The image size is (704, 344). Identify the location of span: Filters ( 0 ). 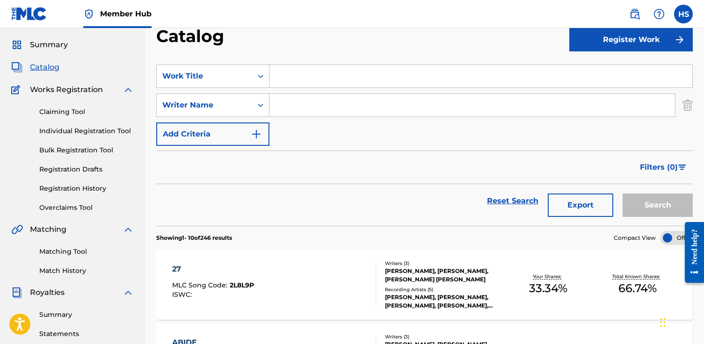
(659, 167).